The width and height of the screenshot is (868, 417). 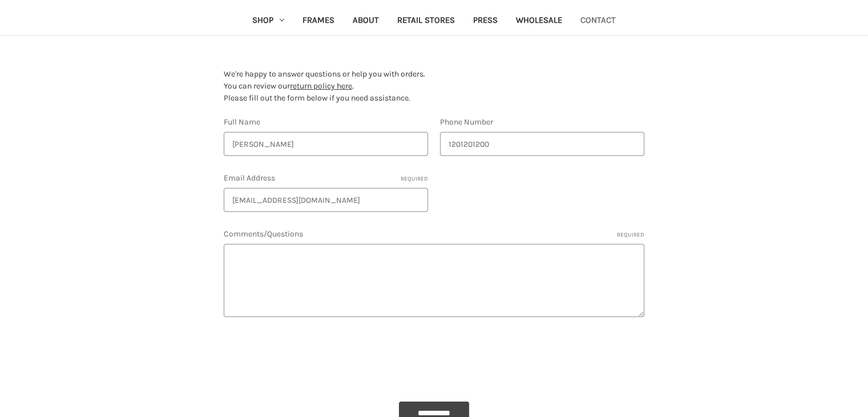 What do you see at coordinates (320, 85) in the screenshot?
I see `a: return policy here` at bounding box center [320, 85].